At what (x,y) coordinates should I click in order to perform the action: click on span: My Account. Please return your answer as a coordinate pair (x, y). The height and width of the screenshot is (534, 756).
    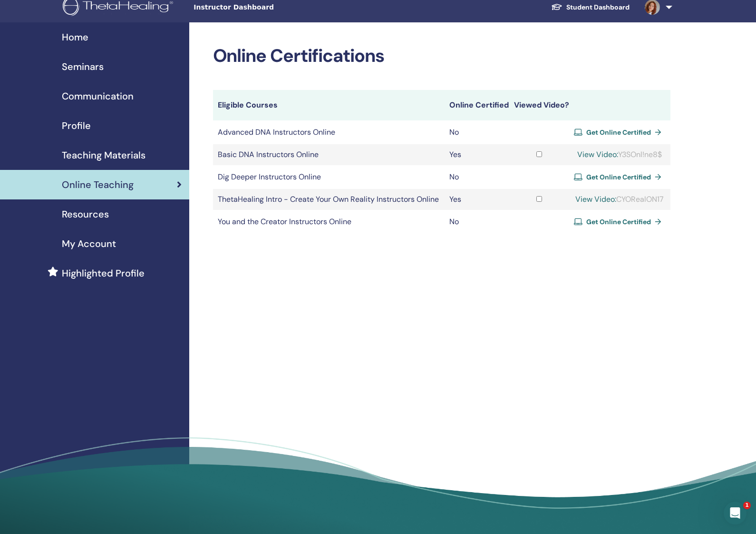
    Looking at the image, I should click on (89, 243).